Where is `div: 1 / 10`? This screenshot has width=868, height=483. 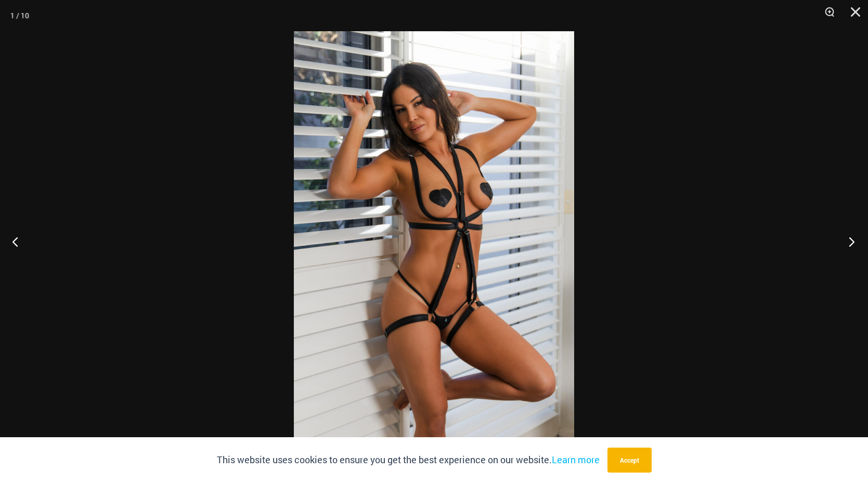 div: 1 / 10 is located at coordinates (19, 16).